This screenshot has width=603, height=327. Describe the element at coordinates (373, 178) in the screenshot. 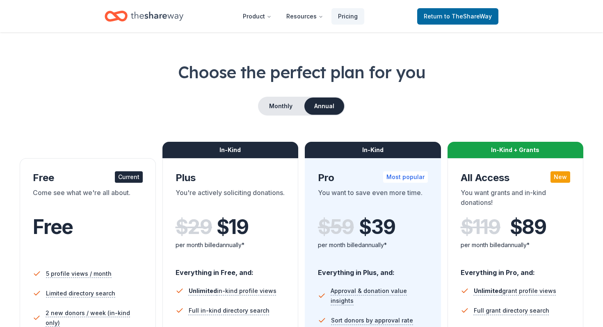

I see `div: Pro` at that location.